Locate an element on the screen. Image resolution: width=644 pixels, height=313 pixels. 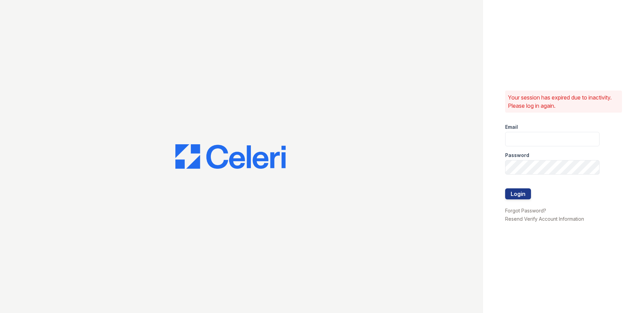
a: Forgot Password? is located at coordinates (525, 211).